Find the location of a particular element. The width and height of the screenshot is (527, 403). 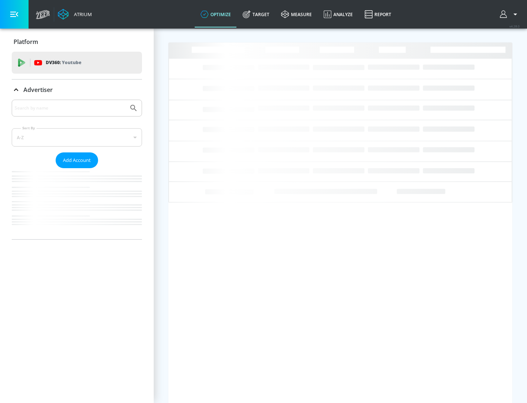

input: Search by name is located at coordinates (70, 108).